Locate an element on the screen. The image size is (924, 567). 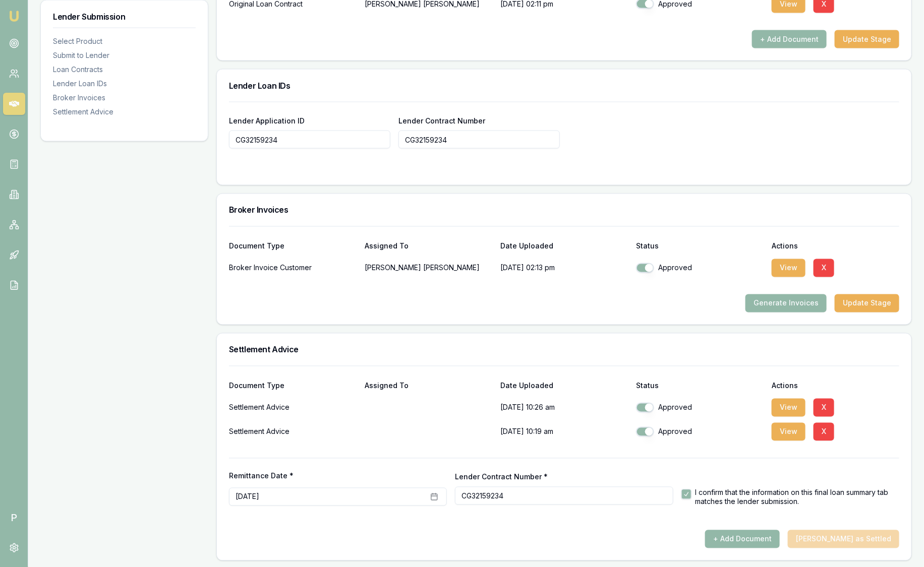
h3: Settlement Advice is located at coordinates (564, 350).